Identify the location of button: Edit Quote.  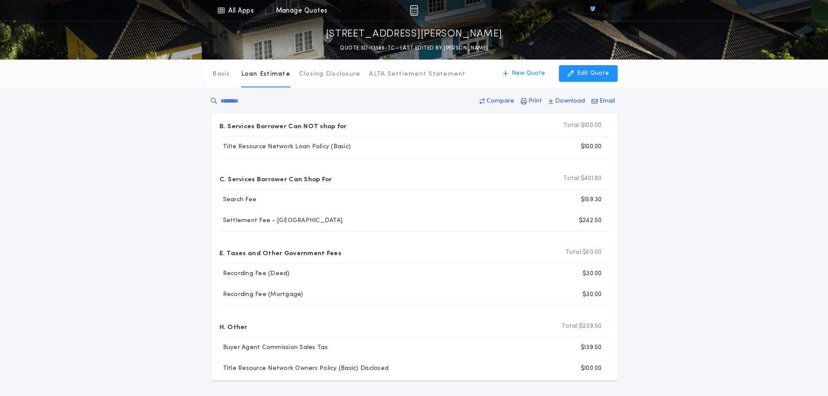
(588, 73).